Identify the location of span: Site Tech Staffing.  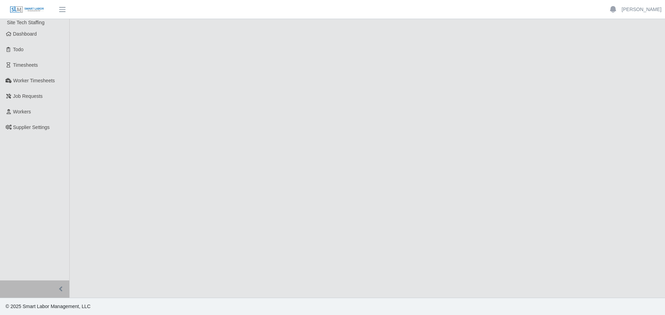
(26, 22).